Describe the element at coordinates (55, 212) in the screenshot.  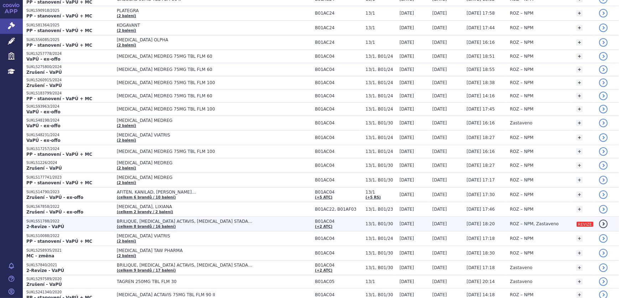
I see `strong: Zrušení - VaPÚ - ex-offo` at that location.